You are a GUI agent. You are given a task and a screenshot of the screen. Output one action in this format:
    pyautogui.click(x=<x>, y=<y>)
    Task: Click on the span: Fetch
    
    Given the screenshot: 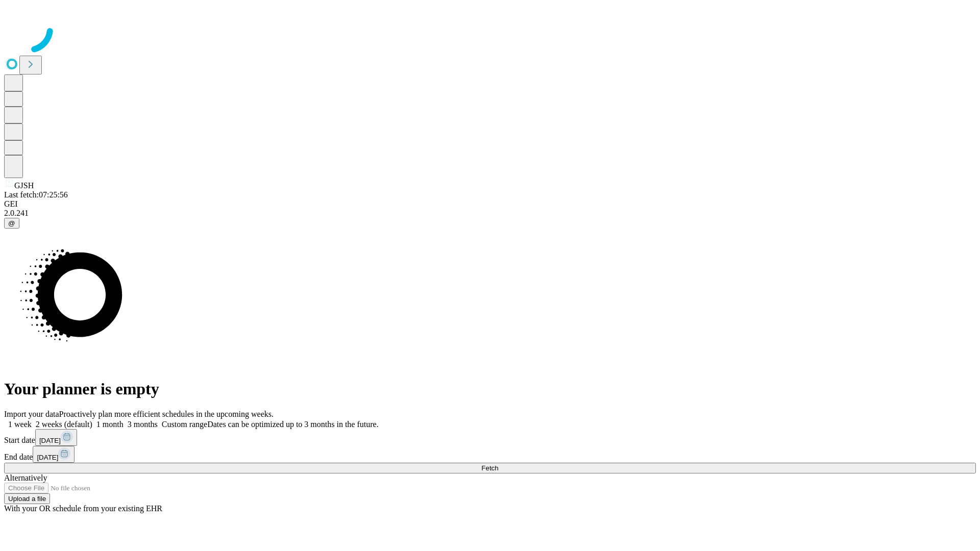 What is the action you would take?
    pyautogui.click(x=490, y=468)
    